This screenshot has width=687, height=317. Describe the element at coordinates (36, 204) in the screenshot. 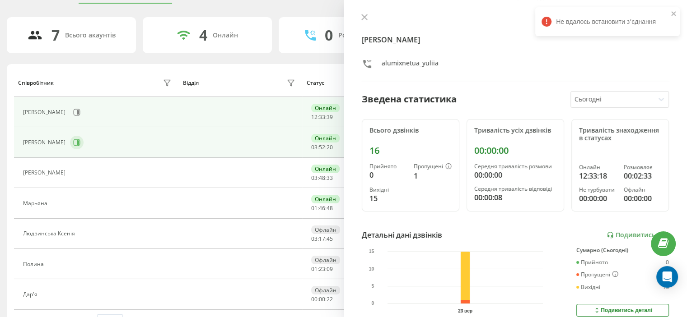

I see `div: Марьяна` at that location.